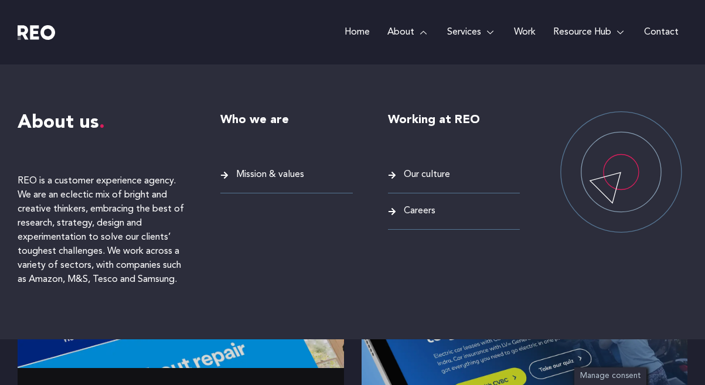 The image size is (705, 385). I want to click on span: Our culture, so click(425, 175).